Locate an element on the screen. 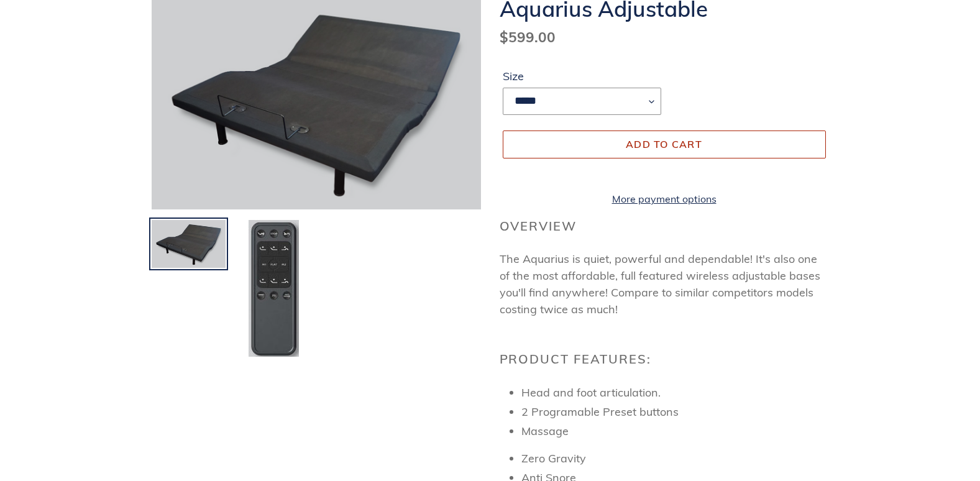 Image resolution: width=980 pixels, height=481 pixels. li: Massage is located at coordinates (675, 430).